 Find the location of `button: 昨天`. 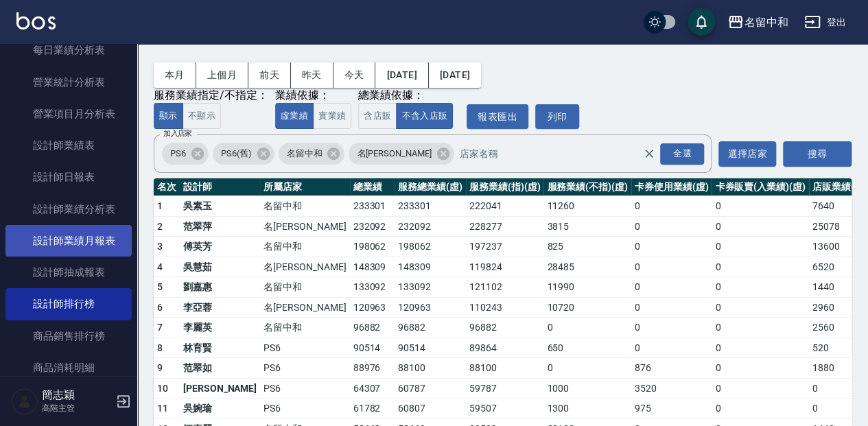

button: 昨天 is located at coordinates (312, 75).